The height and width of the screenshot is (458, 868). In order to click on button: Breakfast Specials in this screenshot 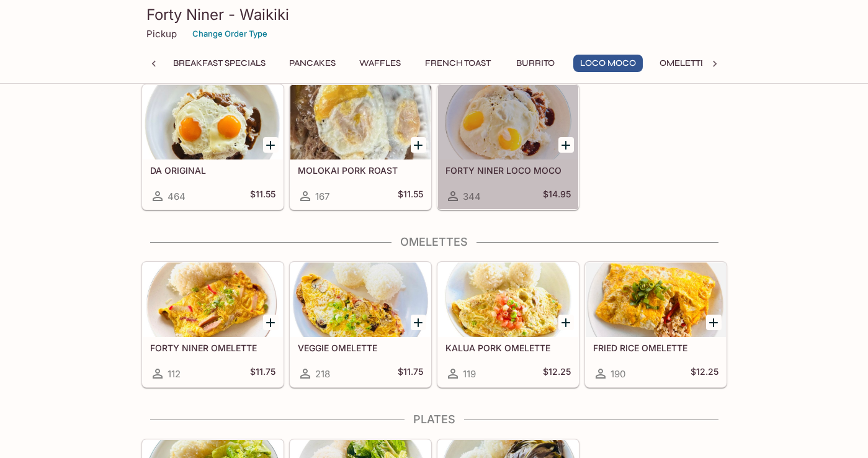, I will do `click(219, 63)`.